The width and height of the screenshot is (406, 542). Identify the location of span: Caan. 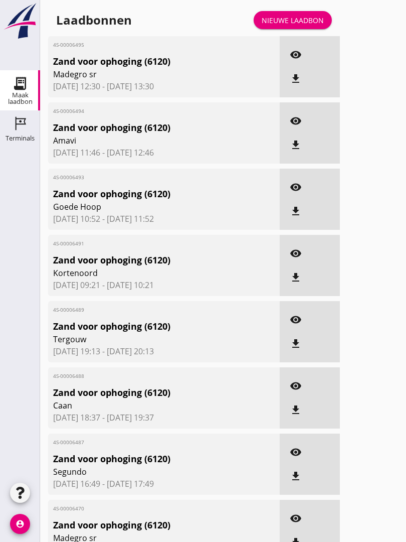
(145, 405).